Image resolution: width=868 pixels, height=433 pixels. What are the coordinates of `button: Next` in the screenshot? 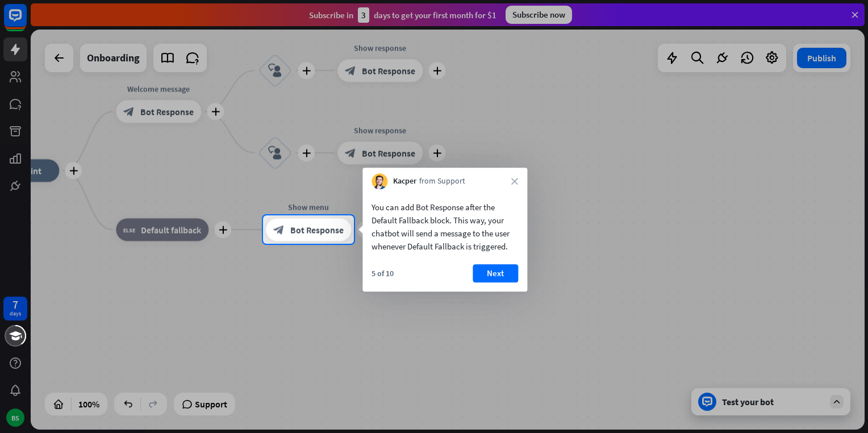 It's located at (495, 274).